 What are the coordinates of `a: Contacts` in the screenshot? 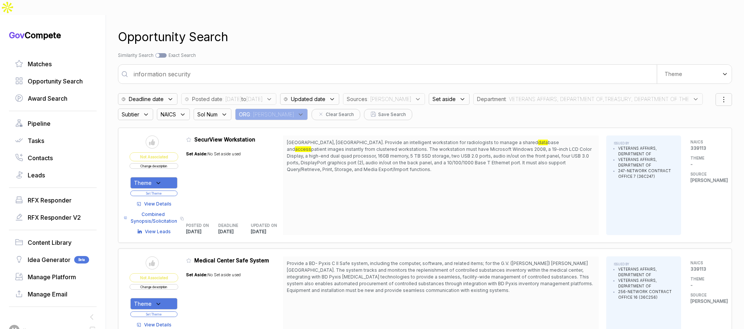 It's located at (53, 158).